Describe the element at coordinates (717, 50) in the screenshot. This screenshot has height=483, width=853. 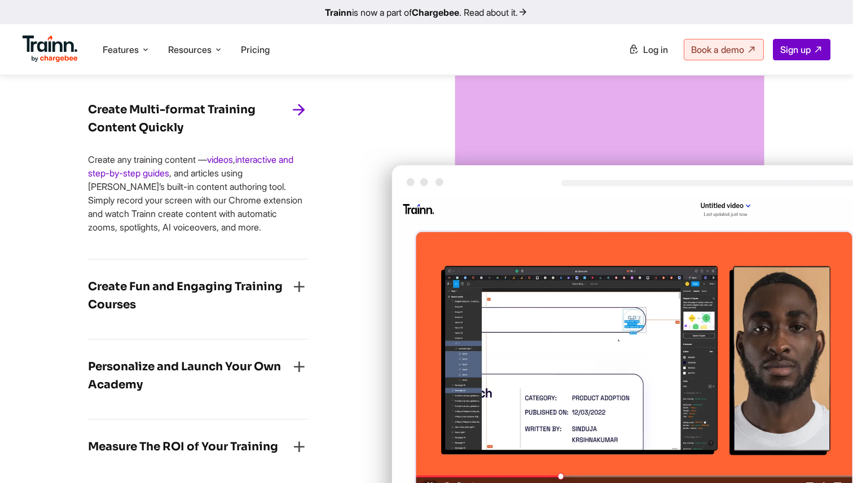
I see `span: Book a demo` at that location.